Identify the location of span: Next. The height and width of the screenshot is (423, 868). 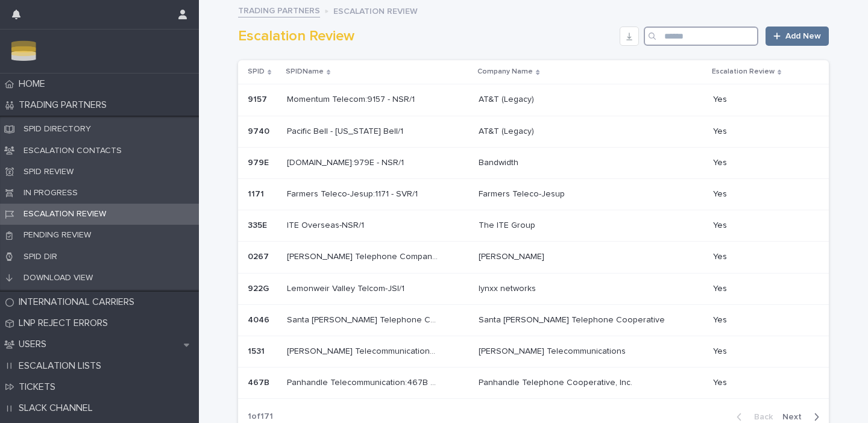
(796, 417).